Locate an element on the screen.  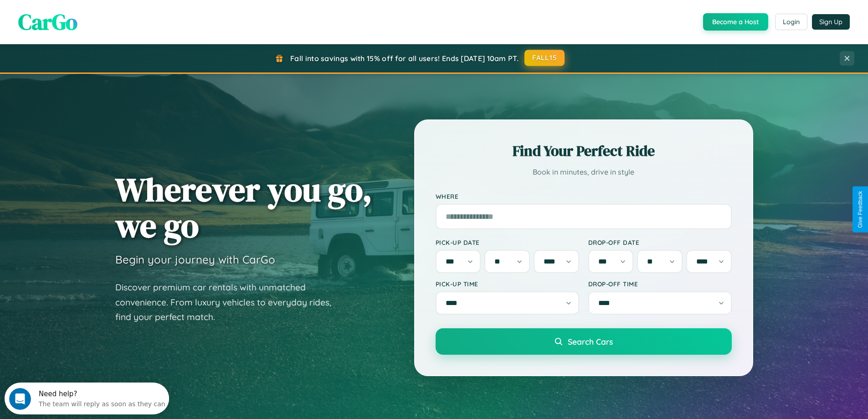
button: Sign Up is located at coordinates (831, 22).